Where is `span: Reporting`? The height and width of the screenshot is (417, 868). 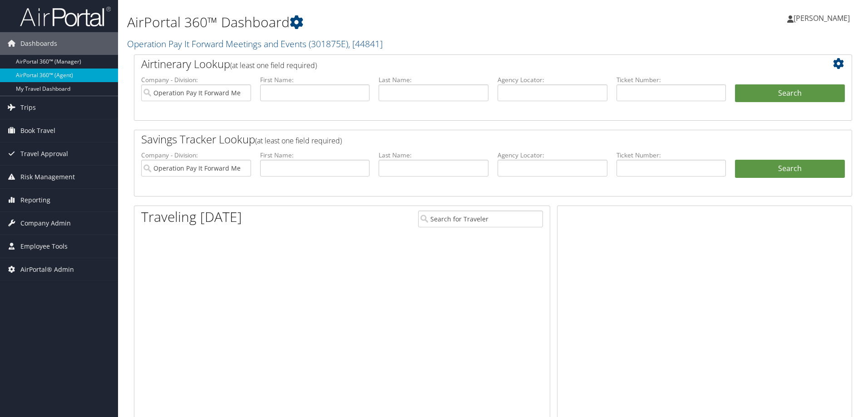
span: Reporting is located at coordinates (36, 200).